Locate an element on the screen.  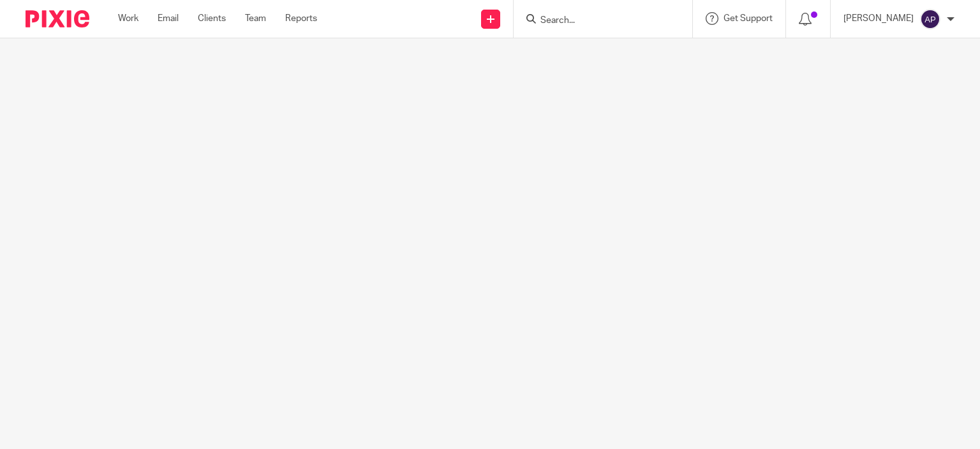
a: Reports is located at coordinates (302, 18).